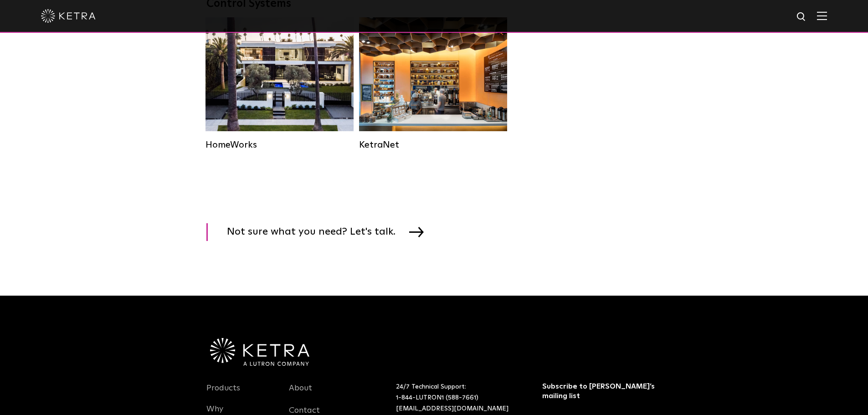 This screenshot has height=415, width=868. What do you see at coordinates (433, 145) in the screenshot?
I see `div: KetraNet` at bounding box center [433, 145].